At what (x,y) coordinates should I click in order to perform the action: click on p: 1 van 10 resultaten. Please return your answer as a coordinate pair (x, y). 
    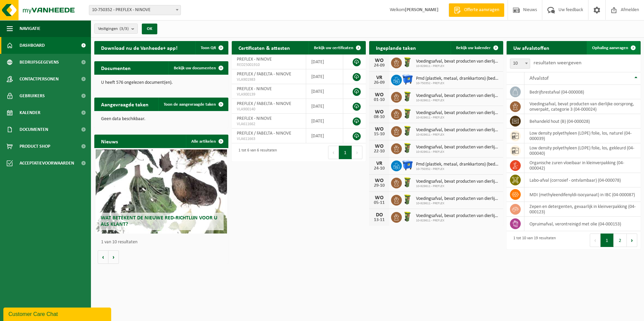
    Looking at the image, I should click on (163, 242).